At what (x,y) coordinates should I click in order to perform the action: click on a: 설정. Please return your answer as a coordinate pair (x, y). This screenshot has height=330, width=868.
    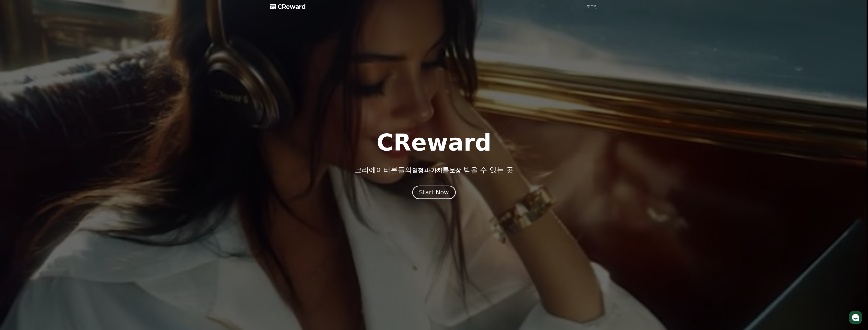
    Looking at the image, I should click on (77, 158).